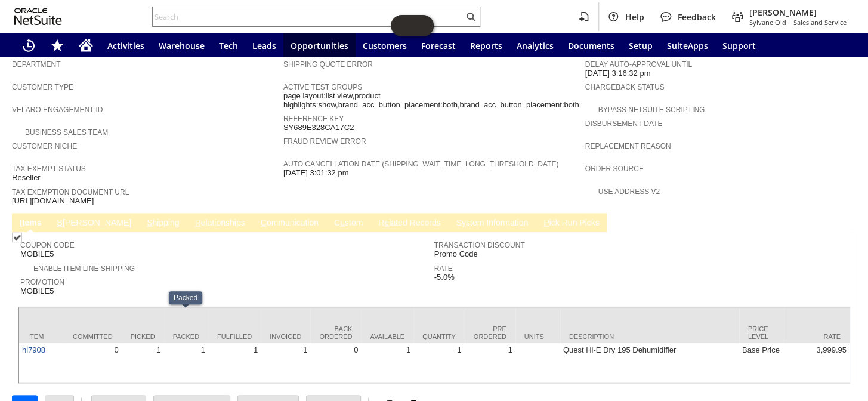 The width and height of the screenshot is (868, 401). What do you see at coordinates (33, 349) in the screenshot?
I see `a: hi7908` at bounding box center [33, 349].